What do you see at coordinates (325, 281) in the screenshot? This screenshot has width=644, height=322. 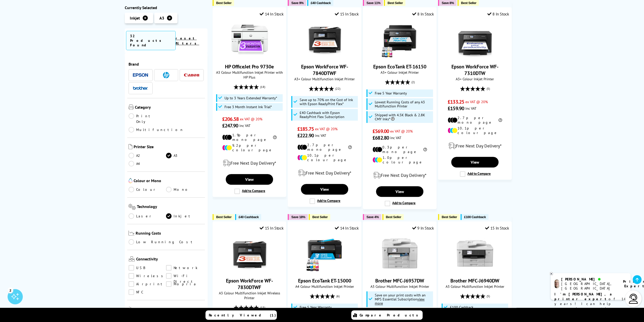 I see `a: Epson EcoTank ET-15000` at bounding box center [325, 281].